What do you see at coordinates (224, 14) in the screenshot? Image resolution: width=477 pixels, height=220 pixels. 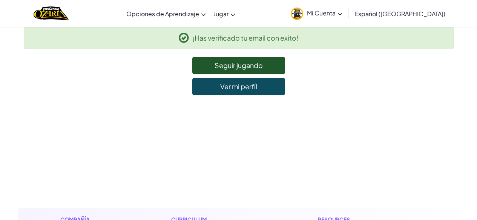 I see `a: Jugar` at bounding box center [224, 14].